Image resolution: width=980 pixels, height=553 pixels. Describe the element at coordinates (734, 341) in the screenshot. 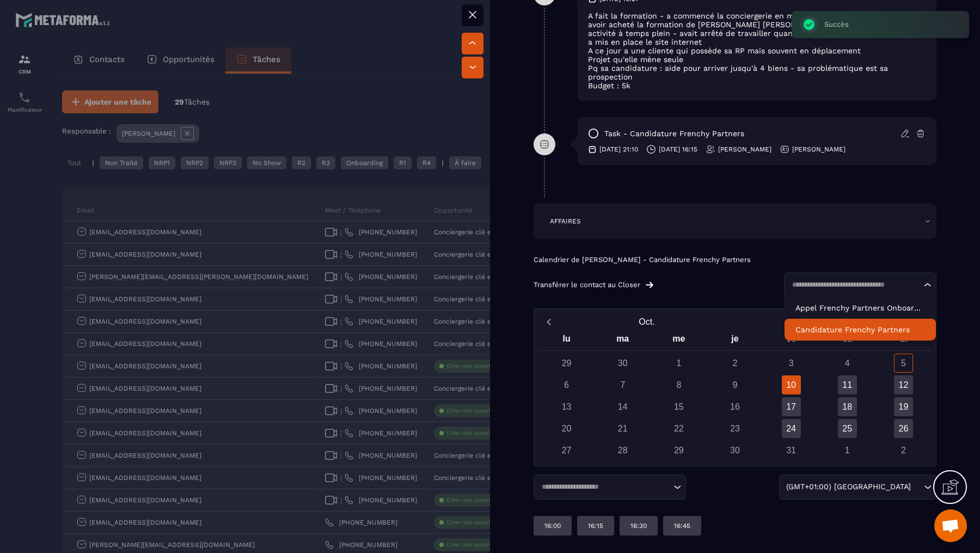

I see `div: je` at that location.